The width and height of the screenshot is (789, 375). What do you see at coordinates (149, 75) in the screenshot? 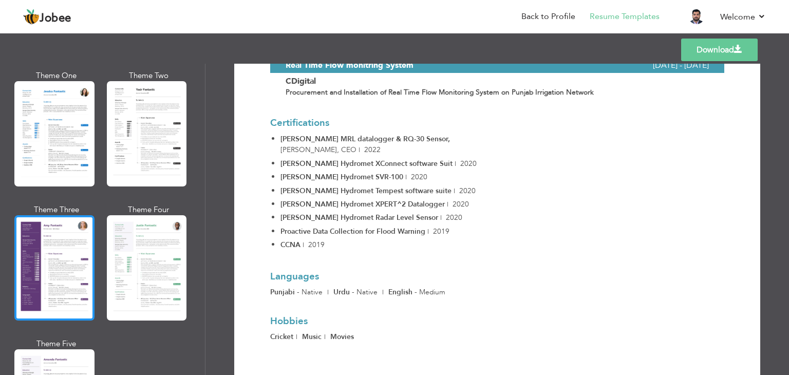
I see `div: Theme Two` at bounding box center [149, 75].